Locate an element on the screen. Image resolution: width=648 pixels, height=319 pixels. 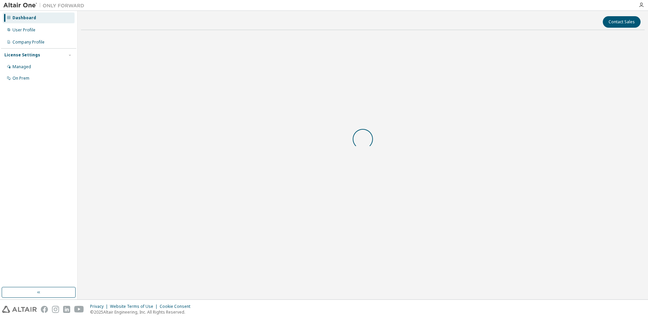
img: Altair One is located at coordinates (46, 5).